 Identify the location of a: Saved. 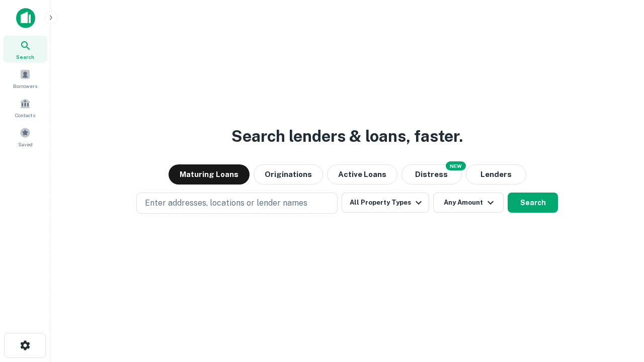
(25, 136).